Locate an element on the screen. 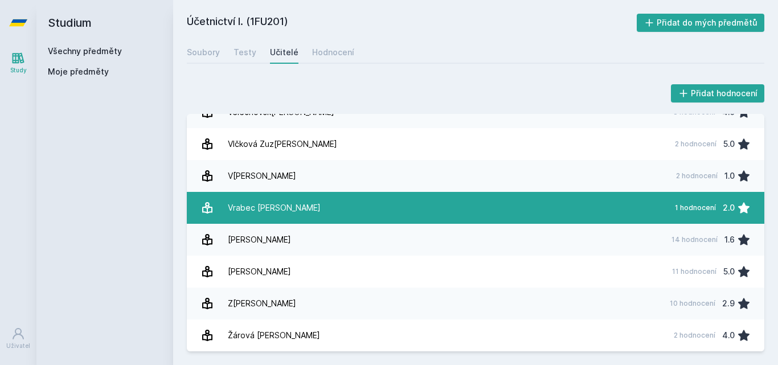 This screenshot has height=365, width=778. span: Moje předměty is located at coordinates (78, 72).